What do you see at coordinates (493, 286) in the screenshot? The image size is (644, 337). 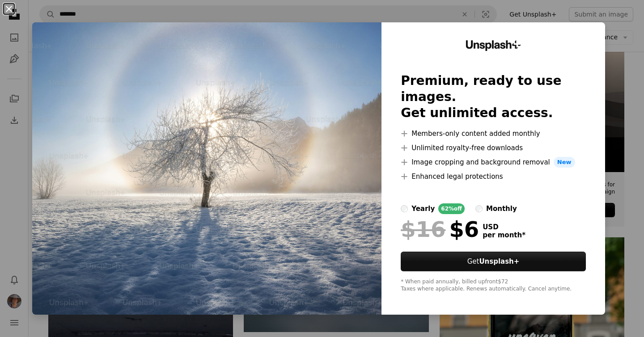 I see `div: * When paid annually, billed upfront $72 Taxes where applicable. Renews automatically. Cancel any...` at bounding box center [493, 286].